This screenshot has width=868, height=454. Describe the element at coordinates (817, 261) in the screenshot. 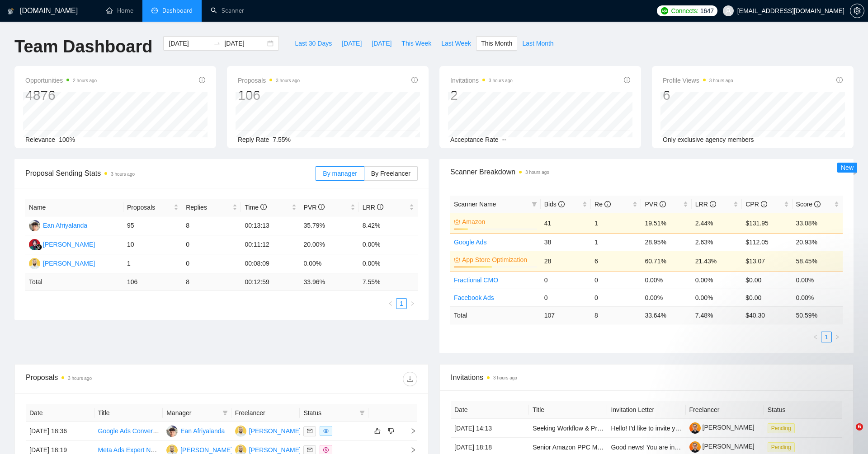

I see `td: 58.45%` at that location.